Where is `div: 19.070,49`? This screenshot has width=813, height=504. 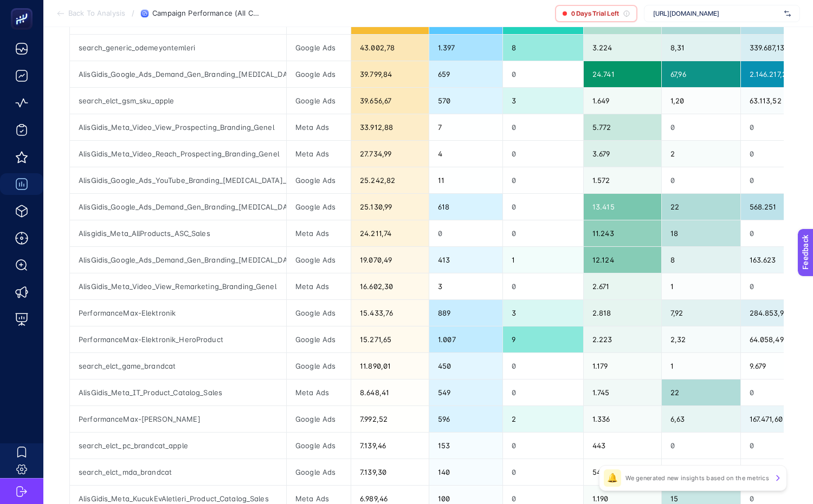
div: 19.070,49 is located at coordinates (390, 260).